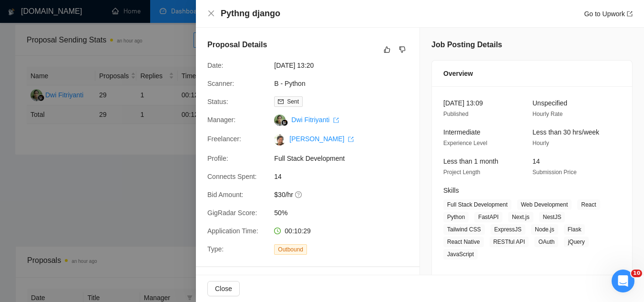 The image size is (644, 302). What do you see at coordinates (218, 158) in the screenshot?
I see `span: Profile:` at bounding box center [218, 158].